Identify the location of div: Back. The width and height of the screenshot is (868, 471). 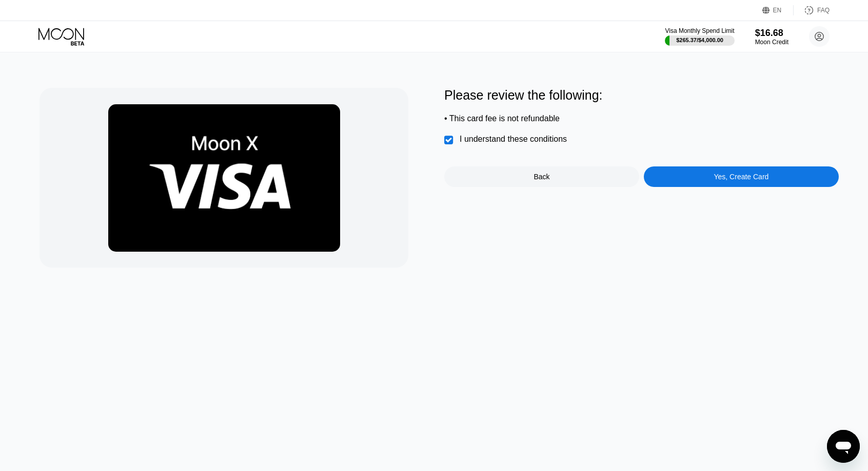
(542, 177).